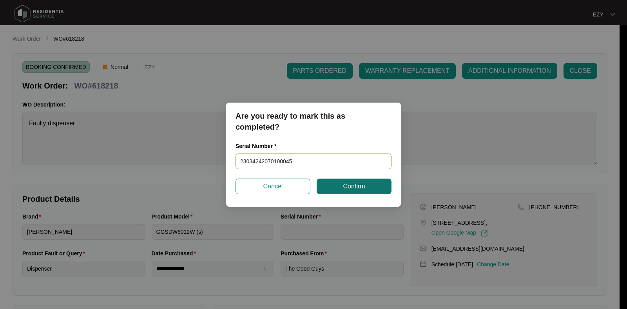 Image resolution: width=627 pixels, height=309 pixels. What do you see at coordinates (354, 187) in the screenshot?
I see `span: Confirm` at bounding box center [354, 187].